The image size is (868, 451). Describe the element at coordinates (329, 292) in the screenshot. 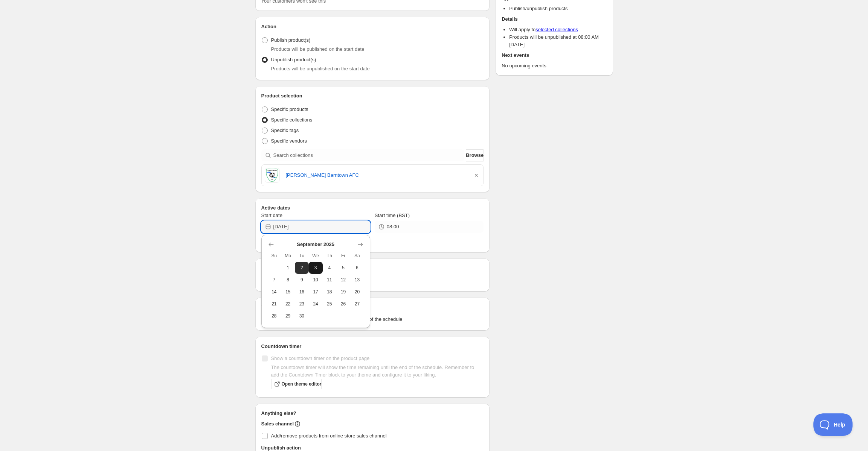

I see `span: 18` at that location.